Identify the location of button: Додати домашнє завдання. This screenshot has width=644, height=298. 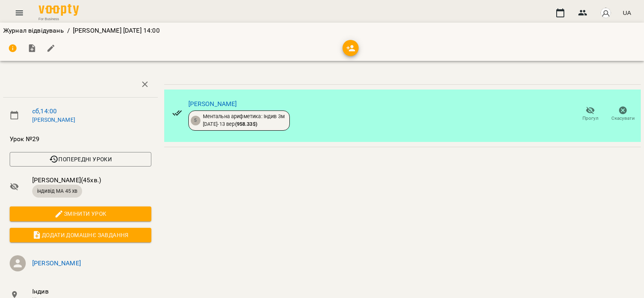
(81, 234).